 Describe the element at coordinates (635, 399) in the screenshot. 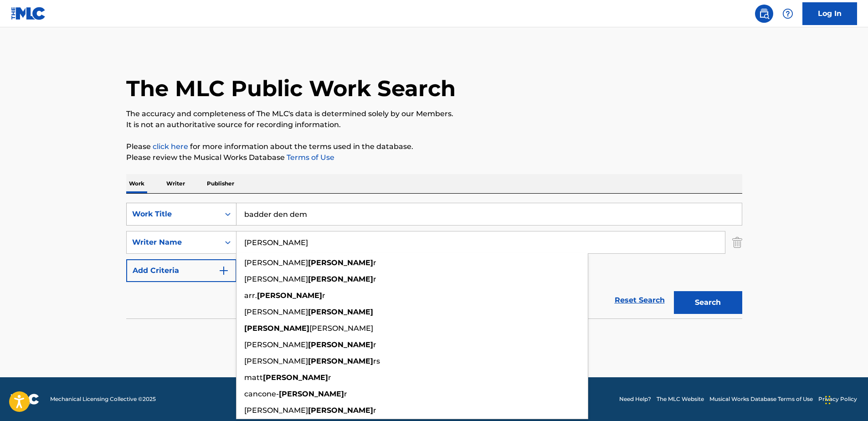

I see `a: Need Help?` at that location.